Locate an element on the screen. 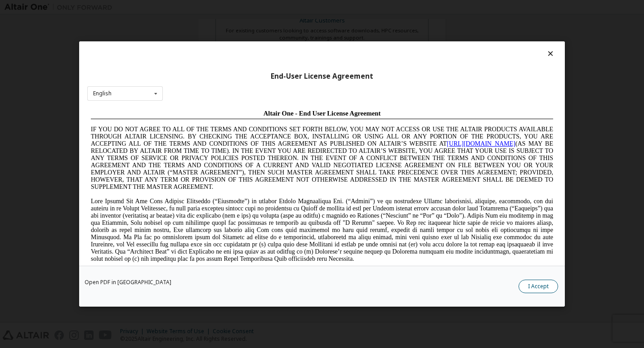  button: I Accept is located at coordinates (538, 286).